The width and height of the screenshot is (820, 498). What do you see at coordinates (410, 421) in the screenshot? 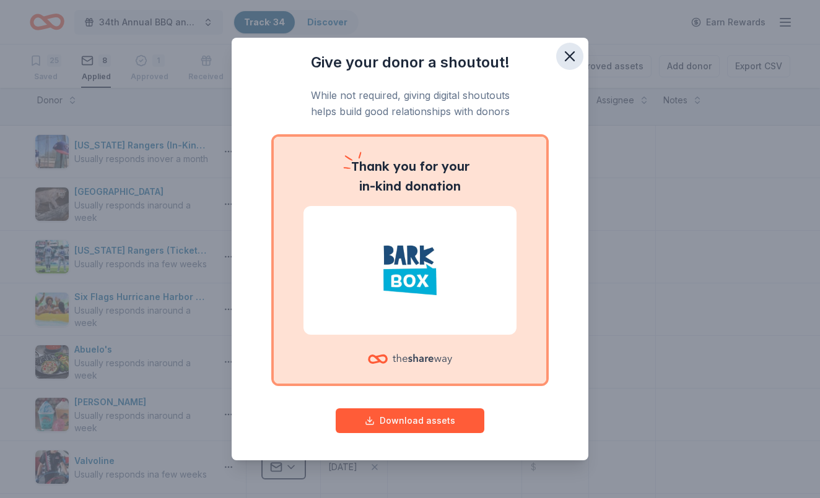
I see `button: Download assets` at bounding box center [410, 421].